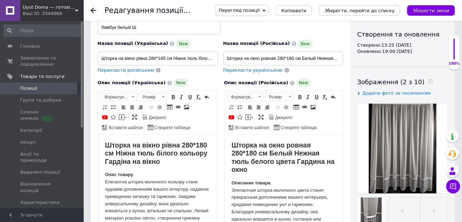  Describe the element at coordinates (30, 46) in the screenshot. I see `span: Головна` at that location.